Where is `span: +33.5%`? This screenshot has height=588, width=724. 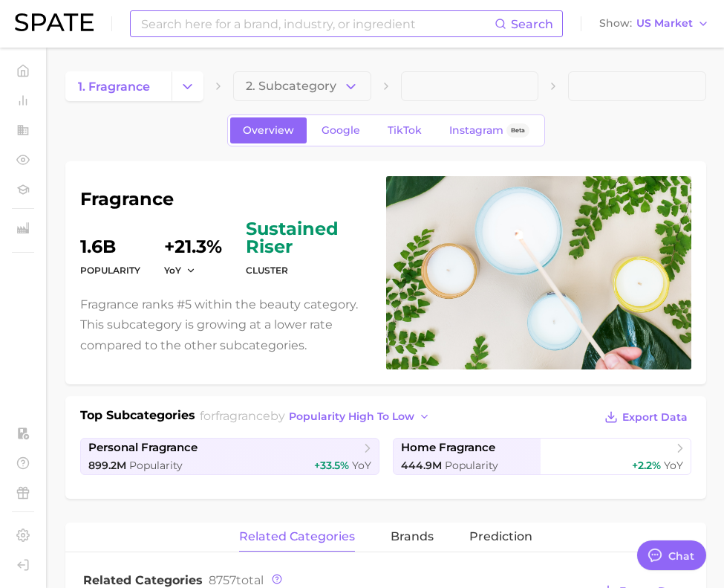 span: +33.5% is located at coordinates (331, 465).